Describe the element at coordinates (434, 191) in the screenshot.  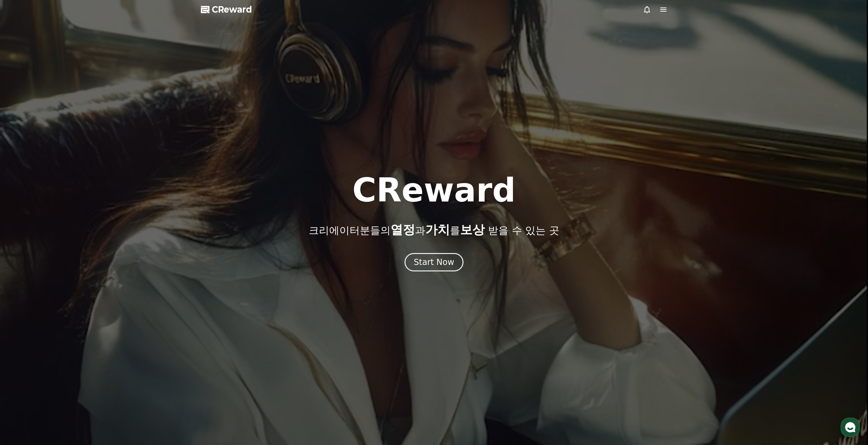
I see `h1: CReward` at that location.